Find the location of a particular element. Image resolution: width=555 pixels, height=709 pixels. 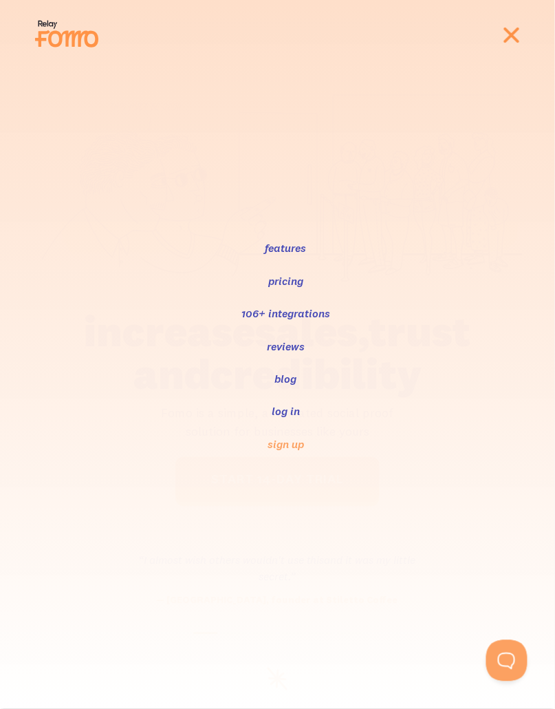

a: pricing is located at coordinates (285, 281).